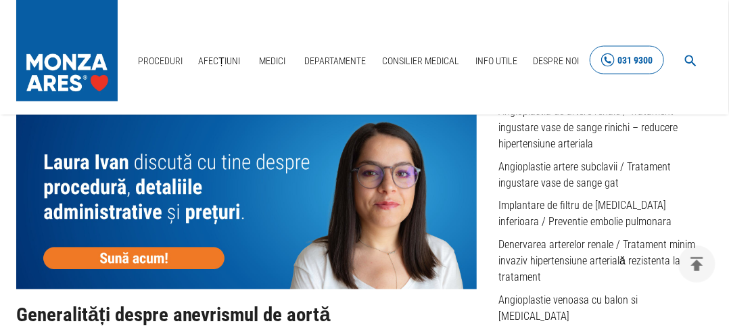  Describe the element at coordinates (557, 61) in the screenshot. I see `a: Despre Noi` at that location.